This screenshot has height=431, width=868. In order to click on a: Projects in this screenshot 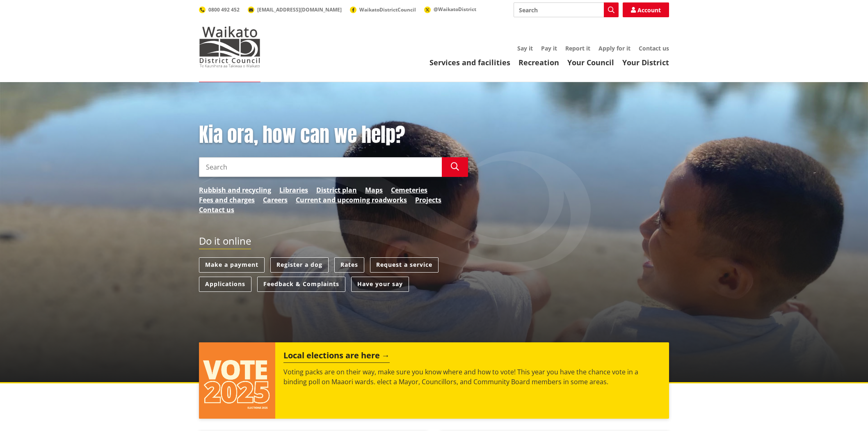, I will do `click(428, 200)`.